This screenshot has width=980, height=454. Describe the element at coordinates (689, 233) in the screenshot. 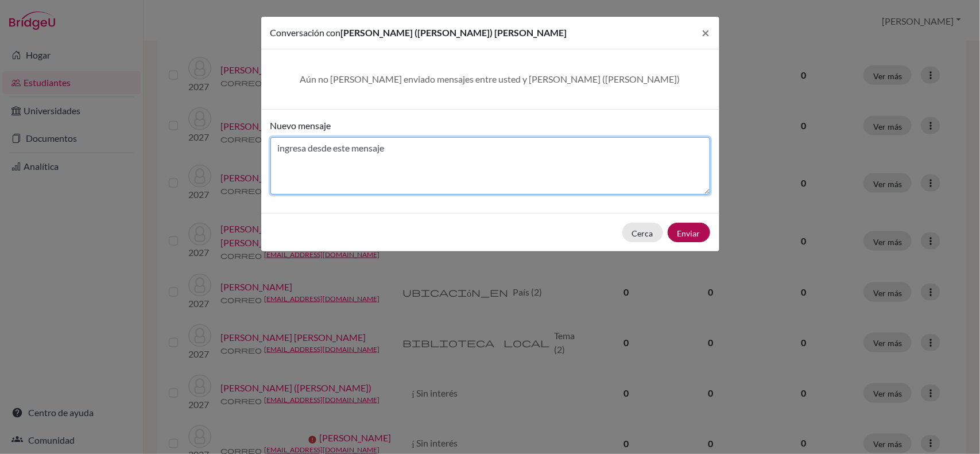

I see `font: Enviar` at that location.